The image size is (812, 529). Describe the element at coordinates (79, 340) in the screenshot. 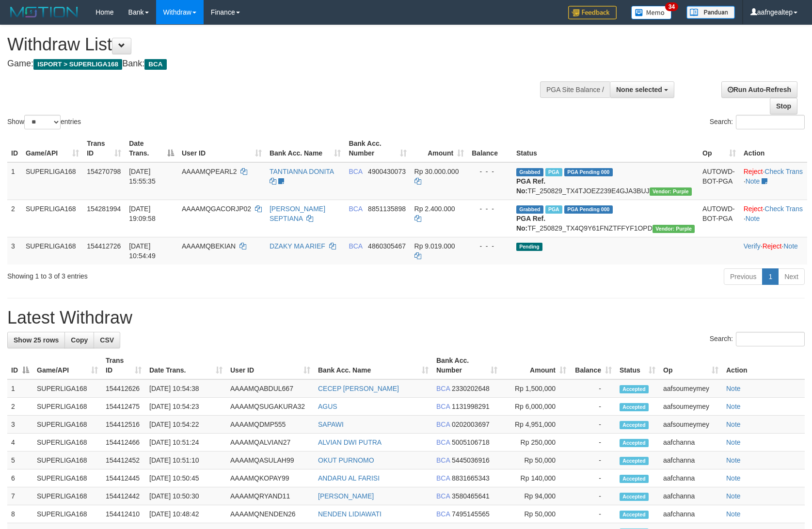

I see `span: Copy` at that location.